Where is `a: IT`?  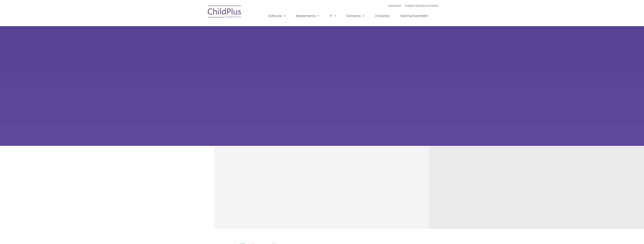 a: IT is located at coordinates (333, 16).